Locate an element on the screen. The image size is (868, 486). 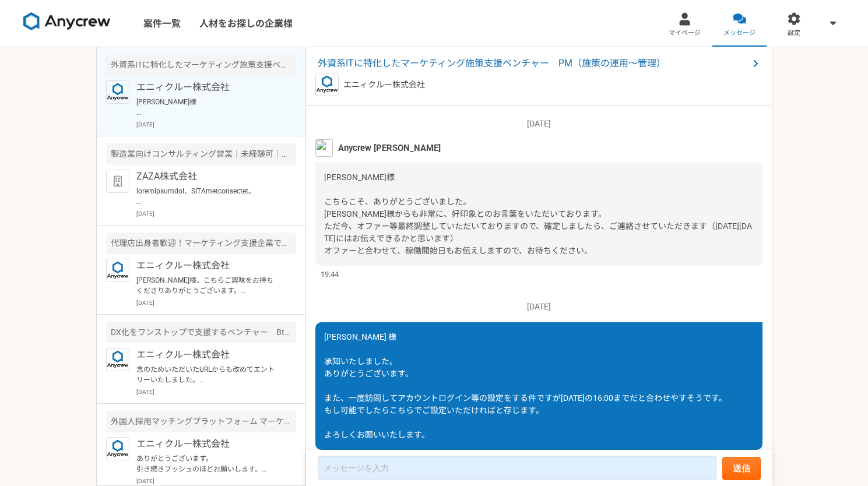
p: ありがとうございます。 引き続きプッシュのほどお願いします。 1点、前回にもお伝えしたところですが、私のキャリアが正確に伝わっているのかどうかが心配です。 LPOに関しては今までから現在までしっ... is located at coordinates (208, 464).